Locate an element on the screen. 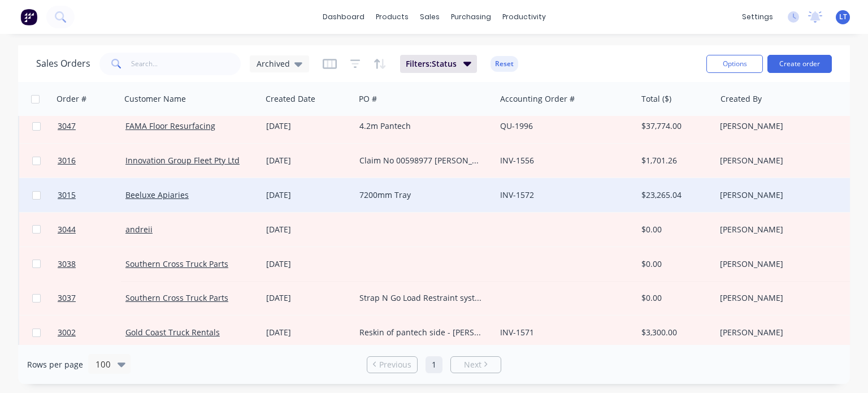 This screenshot has height=393, width=868. button: Create order is located at coordinates (799, 64).